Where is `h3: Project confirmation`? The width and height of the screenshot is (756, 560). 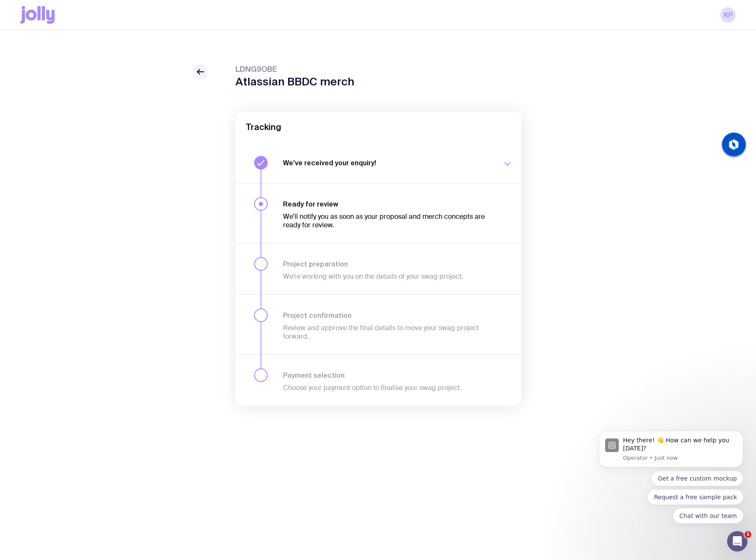 h3: Project confirmation is located at coordinates (388, 316).